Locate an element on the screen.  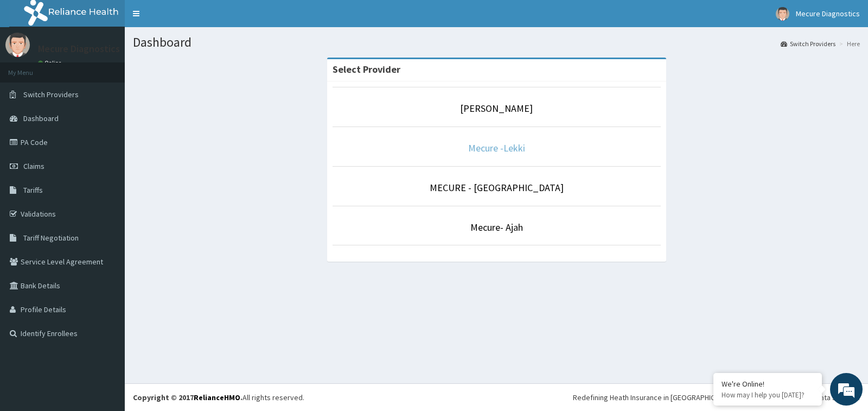
a: Mecure -Lekki is located at coordinates (497, 148).